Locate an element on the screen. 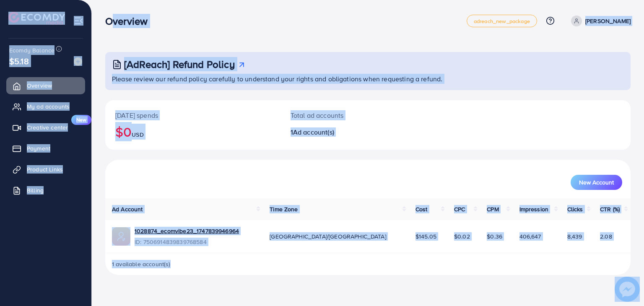 This screenshot has width=644, height=306. span: $145.05 is located at coordinates (426, 236).